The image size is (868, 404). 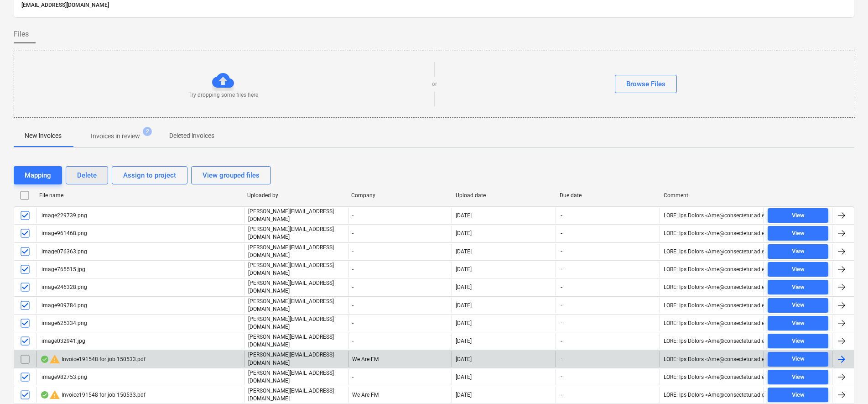 I want to click on div: image625334.png, so click(x=63, y=323).